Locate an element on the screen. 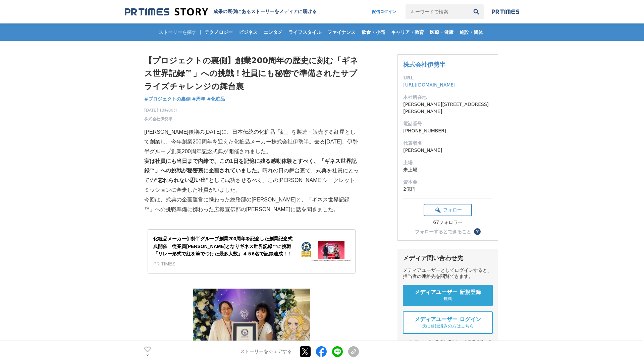 Image resolution: width=644 pixels, height=362 pixels. span: メディアユーザー 新規登録 is located at coordinates (448, 292).